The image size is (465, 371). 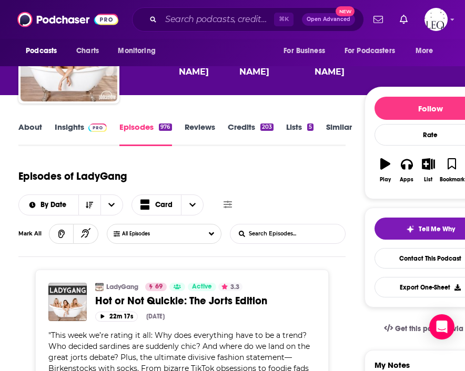 I want to click on img: LadyGang, so click(x=99, y=287).